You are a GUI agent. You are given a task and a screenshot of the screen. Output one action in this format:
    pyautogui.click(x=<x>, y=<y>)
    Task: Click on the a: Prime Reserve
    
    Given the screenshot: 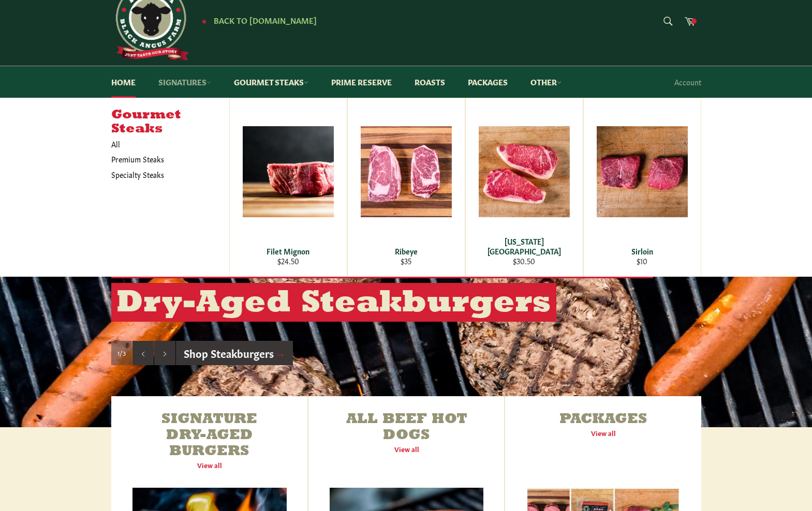 What is the action you would take?
    pyautogui.click(x=361, y=82)
    